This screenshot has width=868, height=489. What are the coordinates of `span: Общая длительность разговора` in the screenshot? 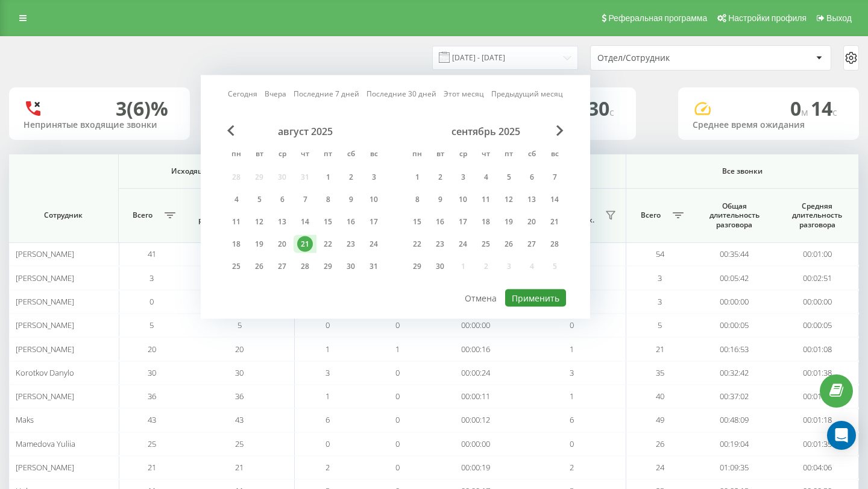 It's located at (734, 216).